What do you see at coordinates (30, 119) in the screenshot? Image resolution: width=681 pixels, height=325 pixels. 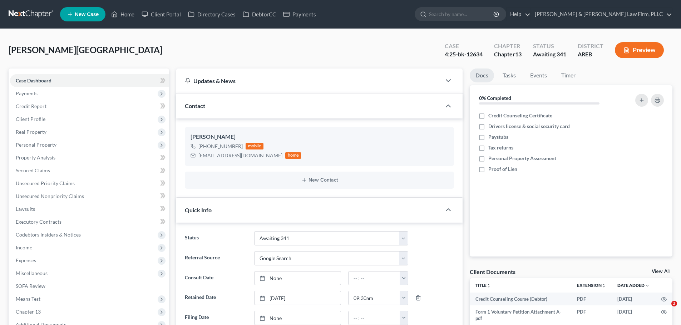 I see `span: Client Profile` at bounding box center [30, 119].